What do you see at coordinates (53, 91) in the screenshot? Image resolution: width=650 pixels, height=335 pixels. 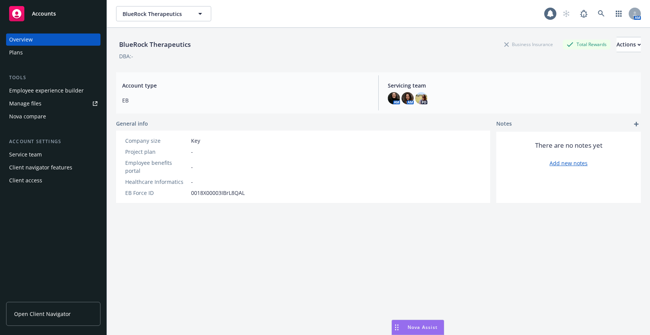 I see `a: Employee experience builder` at bounding box center [53, 91].